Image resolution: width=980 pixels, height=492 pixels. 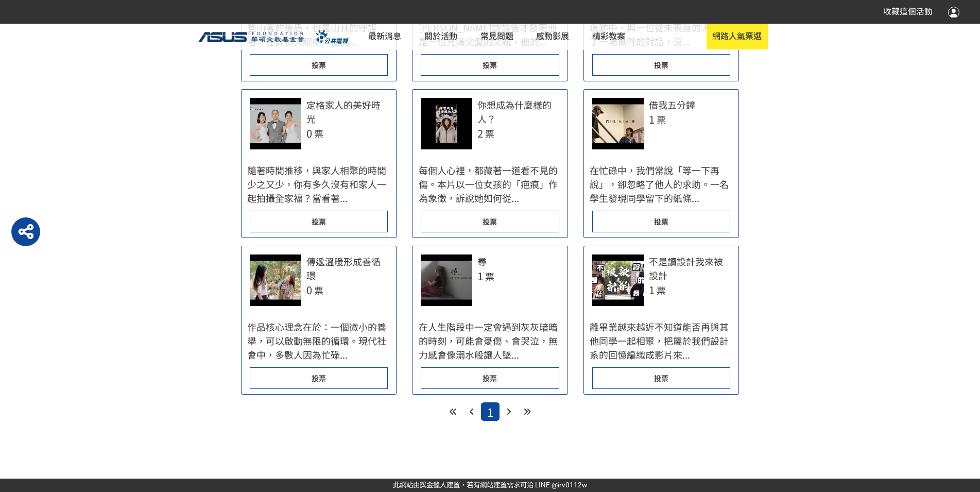 I want to click on div: 定格家人的美好時光, so click(x=347, y=112).